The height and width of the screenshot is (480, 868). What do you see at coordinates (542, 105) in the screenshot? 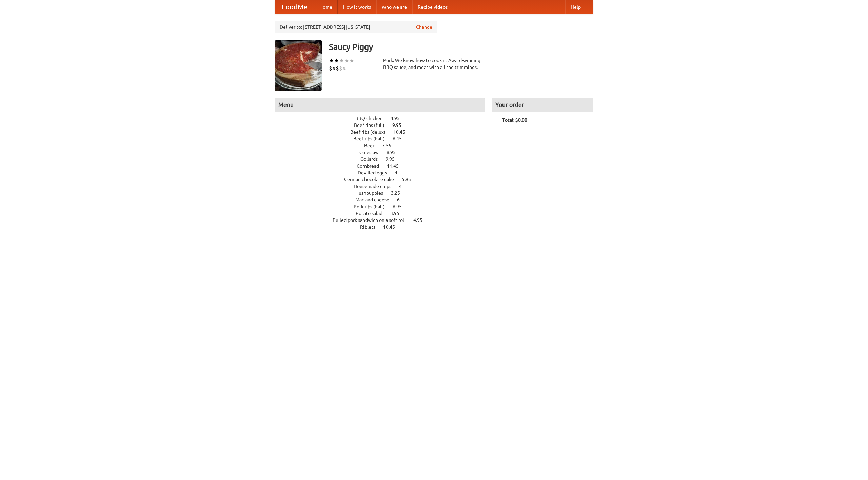
I see `h4: Your order` at bounding box center [542, 105].